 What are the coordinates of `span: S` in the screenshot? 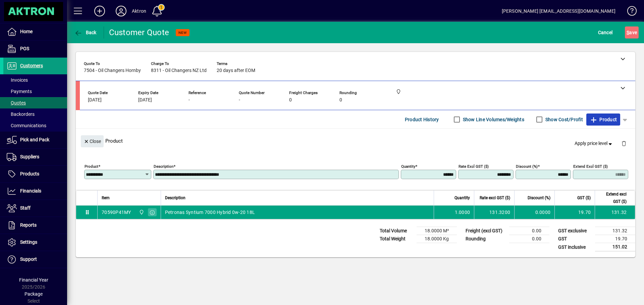 It's located at (628, 32).